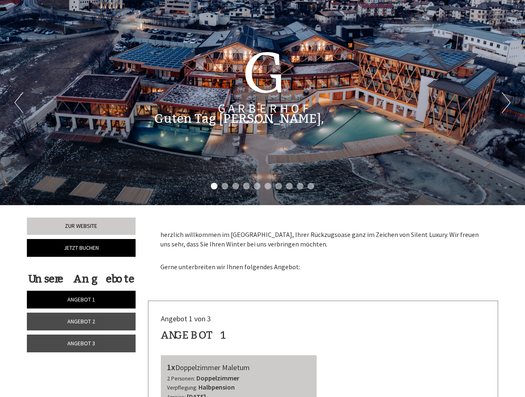 This screenshot has height=397, width=525. I want to click on span: Angebot 1, so click(81, 299).